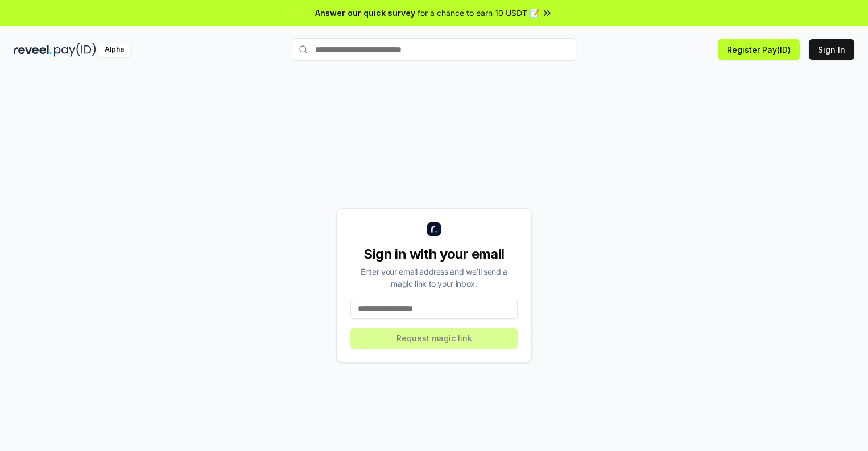  I want to click on button: Sign In, so click(832, 49).